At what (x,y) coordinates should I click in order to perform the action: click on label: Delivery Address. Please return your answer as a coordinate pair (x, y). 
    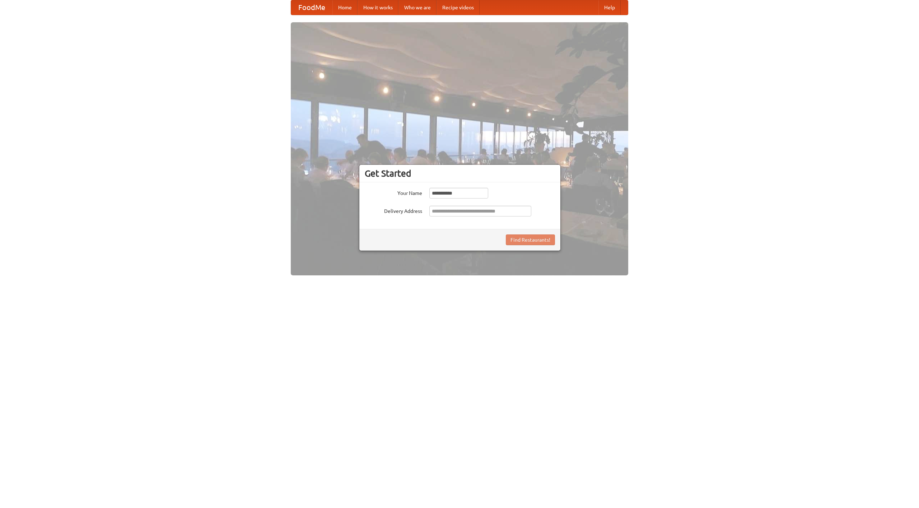
    Looking at the image, I should click on (393, 210).